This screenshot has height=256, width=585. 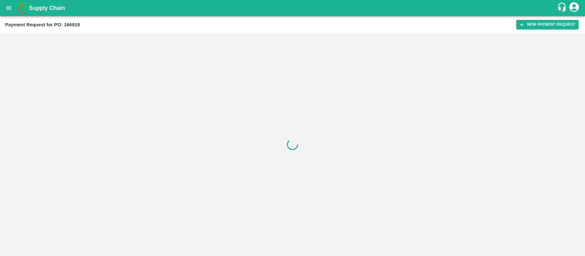 I want to click on div: account of current user, so click(x=574, y=8).